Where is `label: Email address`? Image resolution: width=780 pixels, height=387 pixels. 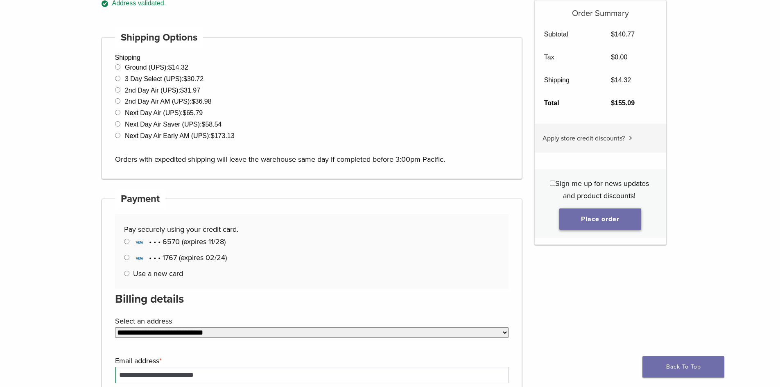
label: Email address is located at coordinates (311, 361).